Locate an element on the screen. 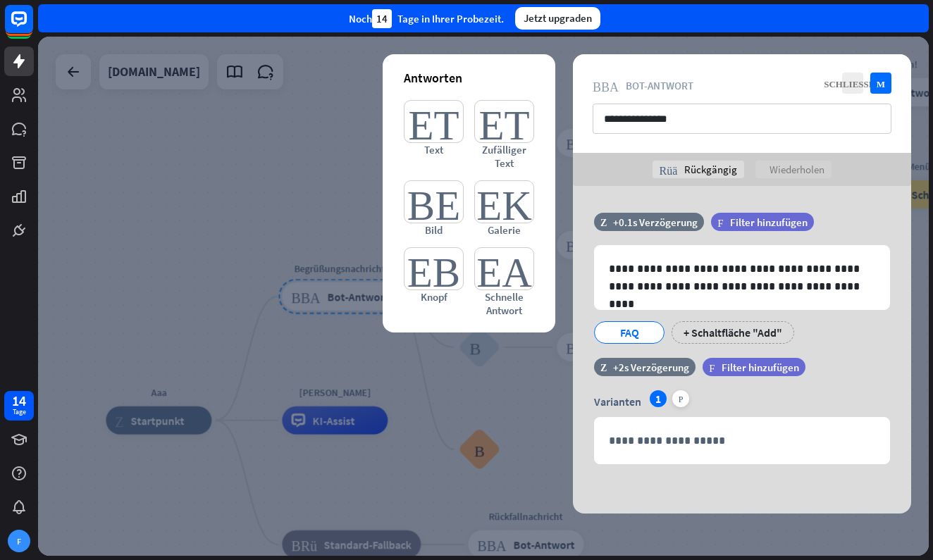 This screenshot has width=933, height=560. span: Varianten is located at coordinates (617, 401).